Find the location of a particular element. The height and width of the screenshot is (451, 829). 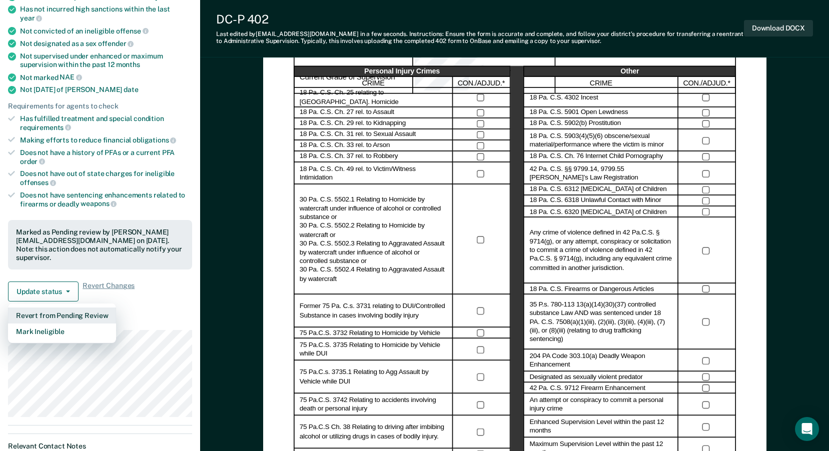

label: 18 Pa. C.S. Ch. 29 rel. to Kidnapping is located at coordinates (353, 124).